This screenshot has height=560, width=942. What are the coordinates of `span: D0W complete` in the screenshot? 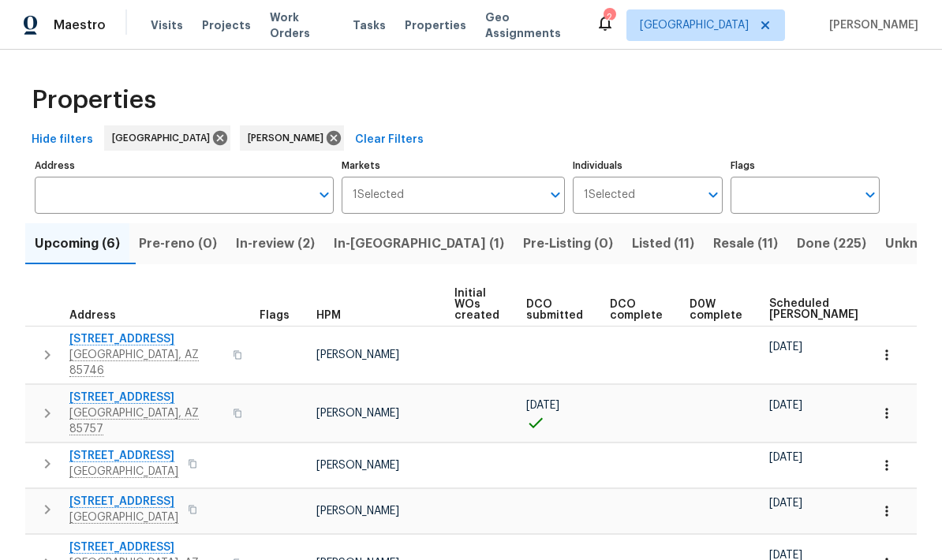 It's located at (716, 310).